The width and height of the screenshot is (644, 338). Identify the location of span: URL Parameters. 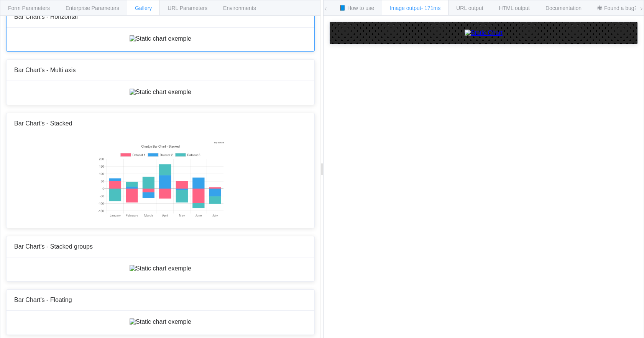
(188, 8).